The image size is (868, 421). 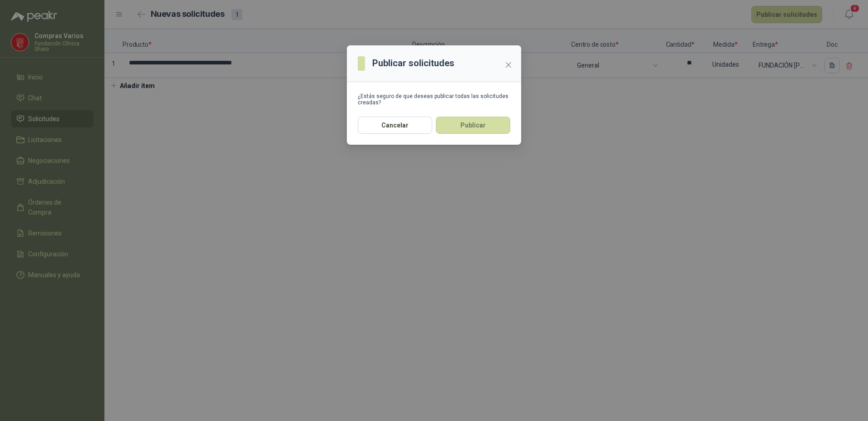 I want to click on div: ¿Estás seguro de que deseas publicar todas las solicitudes creadas?, so click(x=434, y=99).